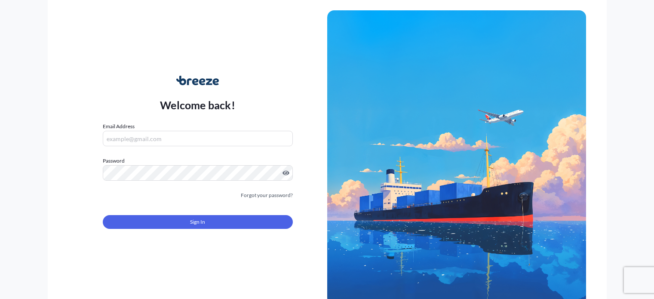  I want to click on a: Forgot your password?, so click(266, 195).